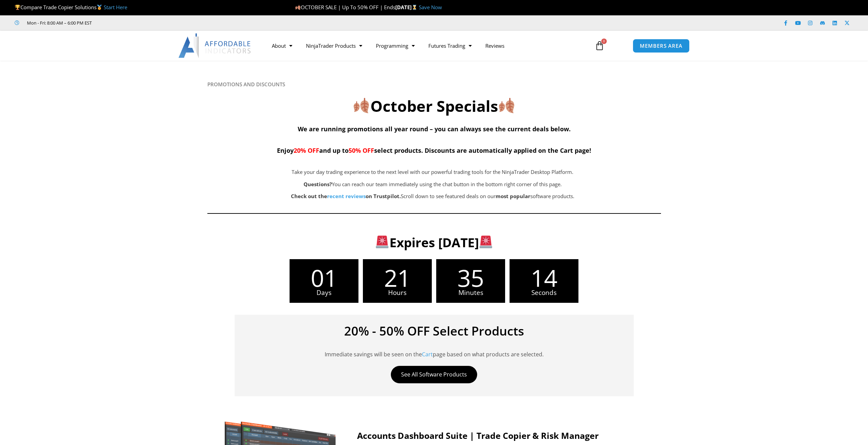  Describe the element at coordinates (600, 46) in the screenshot. I see `a: 0` at that location.